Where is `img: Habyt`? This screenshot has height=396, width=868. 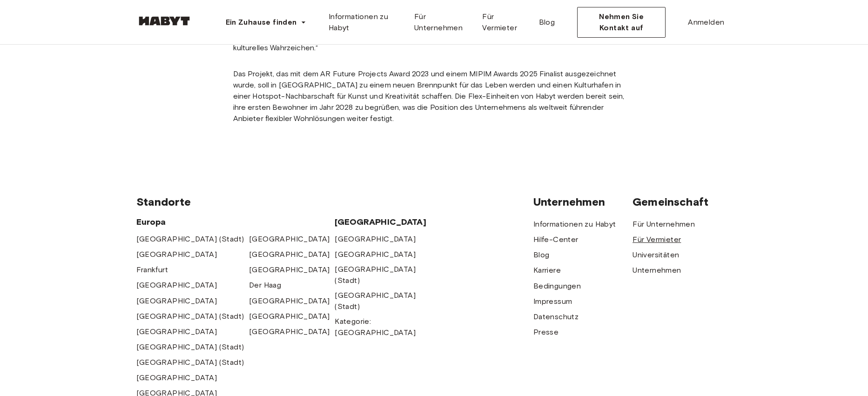 img: Habyt is located at coordinates (165, 21).